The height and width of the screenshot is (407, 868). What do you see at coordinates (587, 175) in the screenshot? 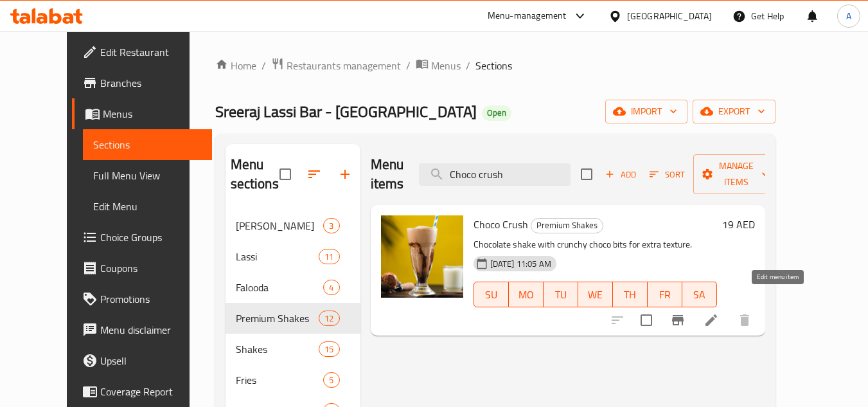
I see `span: Select section` at bounding box center [587, 175].